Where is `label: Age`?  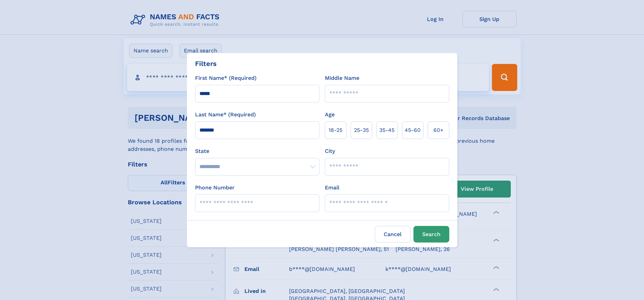 label: Age is located at coordinates (330, 115).